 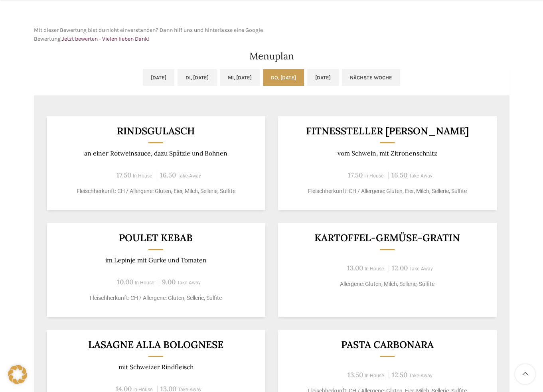 What do you see at coordinates (151, 35) in the screenshot?
I see `p: Mit dieser Bewertung bist du nicht einverstanden? Dann hilf uns und hinterlasse eine Google Bewer...` at bounding box center [151, 35].